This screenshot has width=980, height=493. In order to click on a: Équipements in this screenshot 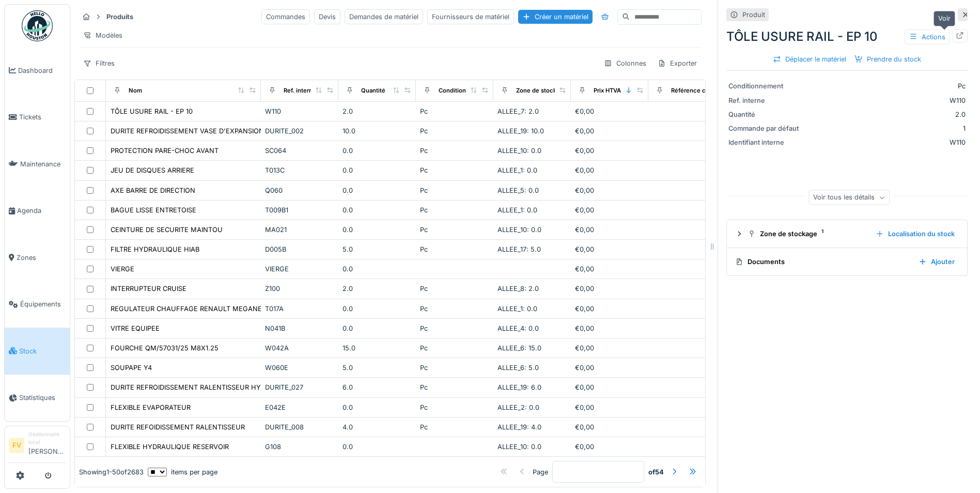, I will do `click(37, 304)`.